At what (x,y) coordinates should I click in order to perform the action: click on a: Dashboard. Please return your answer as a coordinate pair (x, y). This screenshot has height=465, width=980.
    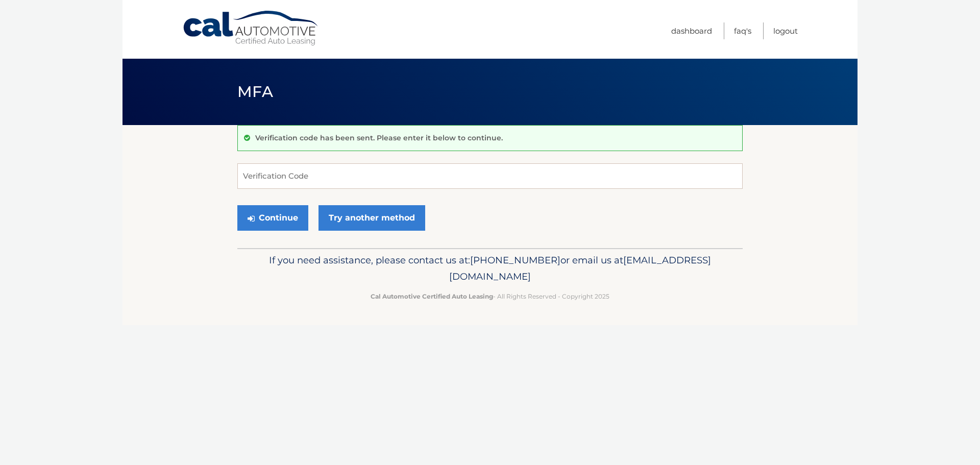
    Looking at the image, I should click on (692, 31).